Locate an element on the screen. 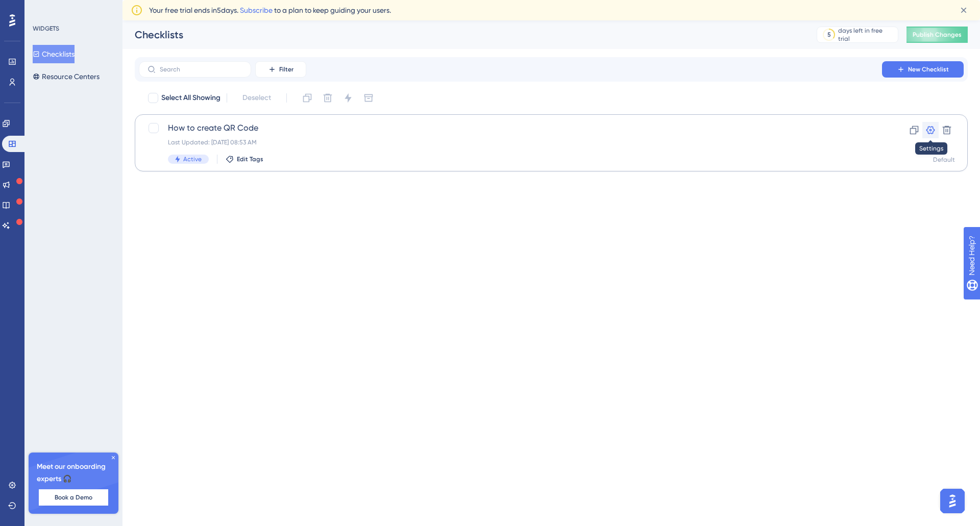 Image resolution: width=980 pixels, height=526 pixels. button: Deselect is located at coordinates (257, 98).